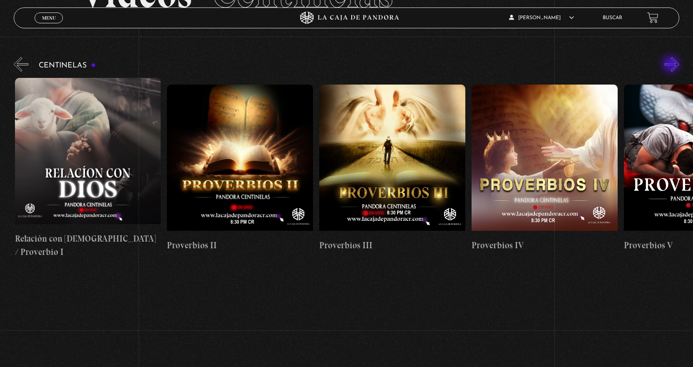 Image resolution: width=693 pixels, height=367 pixels. What do you see at coordinates (240, 245) in the screenshot?
I see `h4: Proverbios II` at bounding box center [240, 245].